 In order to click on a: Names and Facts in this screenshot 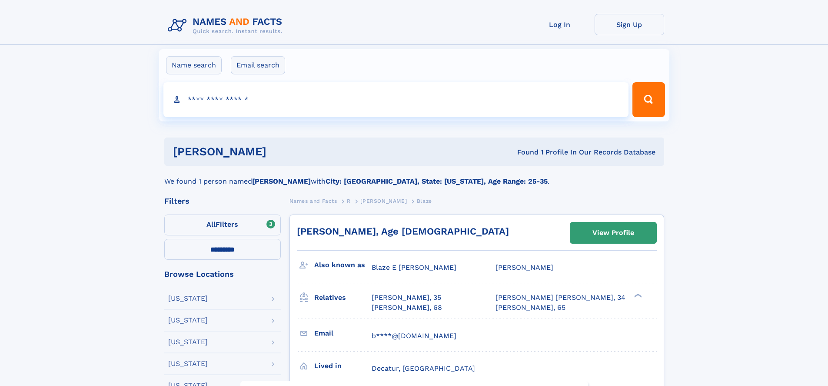, I will do `click(313, 200)`.